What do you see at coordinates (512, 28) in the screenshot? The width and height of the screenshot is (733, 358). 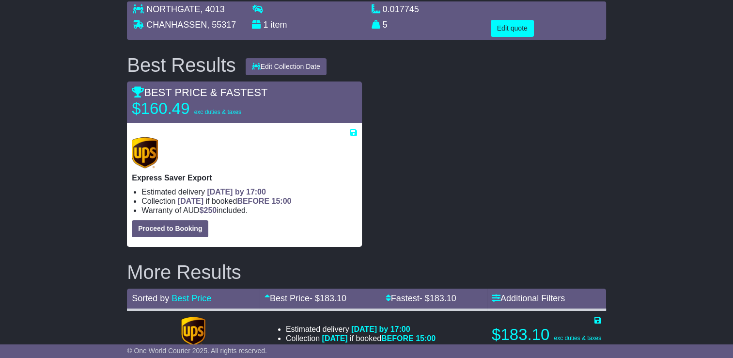 I see `button: Edit quote` at bounding box center [512, 28].